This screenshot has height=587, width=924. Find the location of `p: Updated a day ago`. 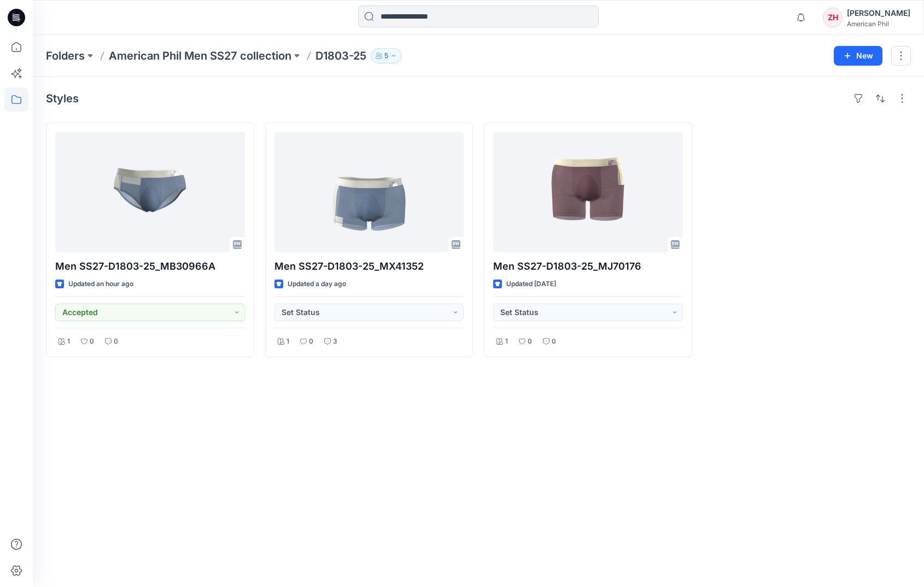

p: Updated a day ago is located at coordinates (317, 284).